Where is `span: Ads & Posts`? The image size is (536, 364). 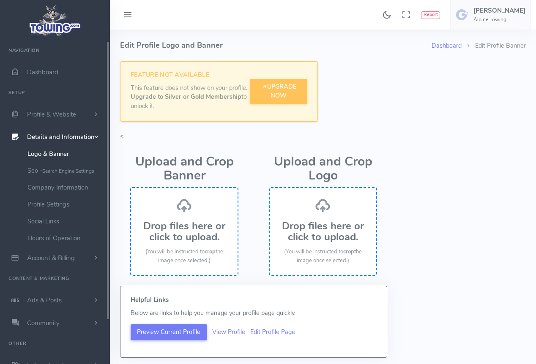
span: Ads & Posts is located at coordinates (44, 300).